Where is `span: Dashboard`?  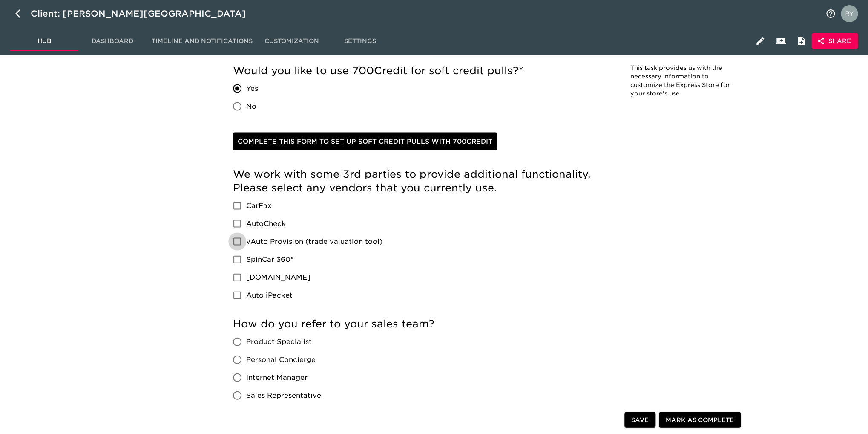
span: Dashboard is located at coordinates (112, 41).